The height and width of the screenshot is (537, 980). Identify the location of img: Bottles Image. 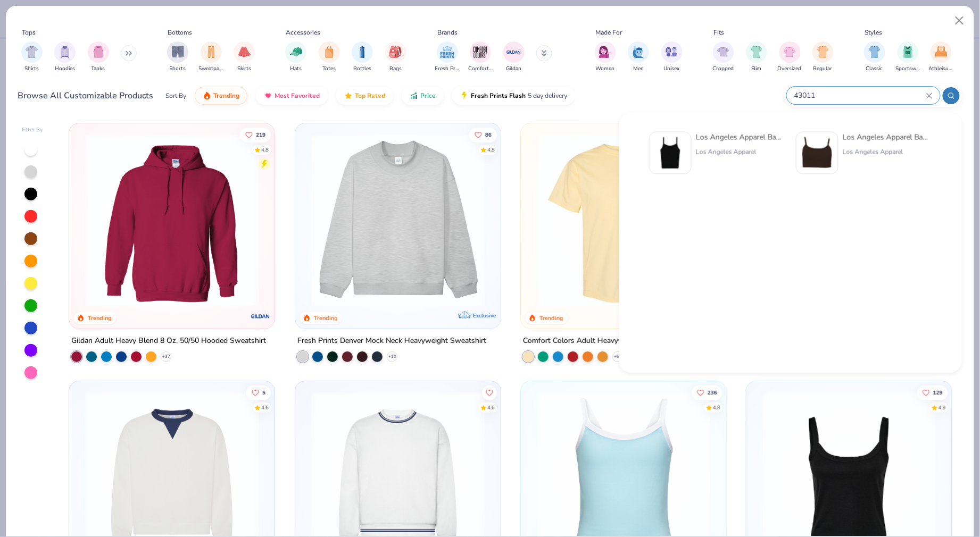
(362, 51).